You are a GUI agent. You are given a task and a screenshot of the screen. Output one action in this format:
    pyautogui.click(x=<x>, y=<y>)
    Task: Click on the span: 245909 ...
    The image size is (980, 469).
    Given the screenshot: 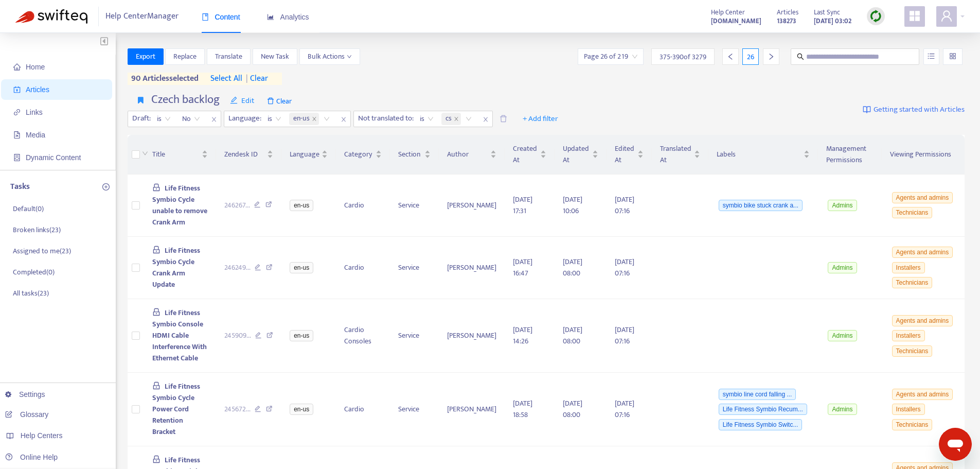 What is the action you would take?
    pyautogui.click(x=238, y=336)
    